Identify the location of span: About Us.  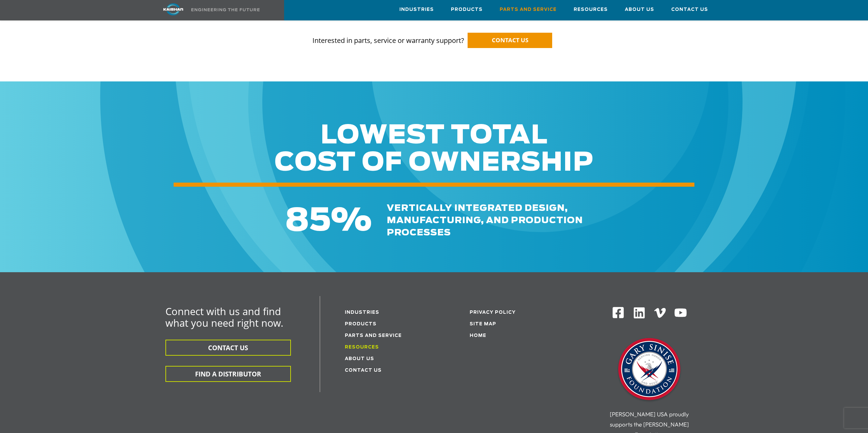
(640, 9).